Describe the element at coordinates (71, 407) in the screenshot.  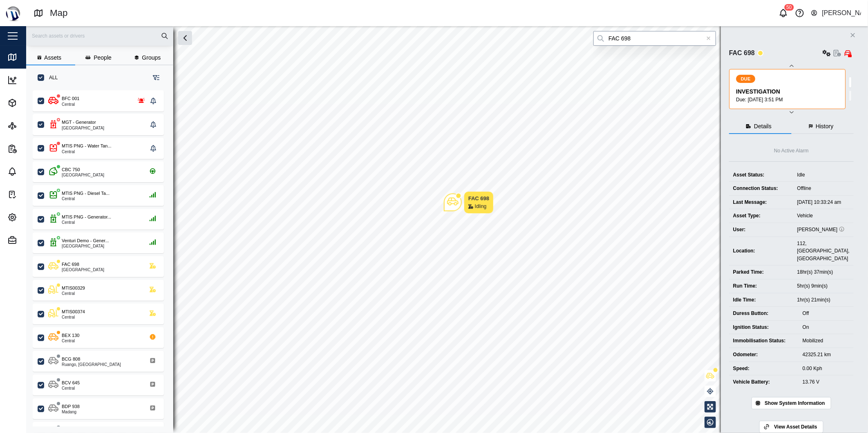
I see `div: BDP 938` at that location.